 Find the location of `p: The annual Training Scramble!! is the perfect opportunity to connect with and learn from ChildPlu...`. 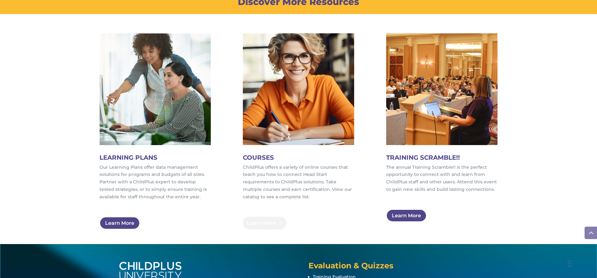

p: The annual Training Scramble!! is the perfect opportunity to connect with and learn from ChildPlu... is located at coordinates (442, 178).